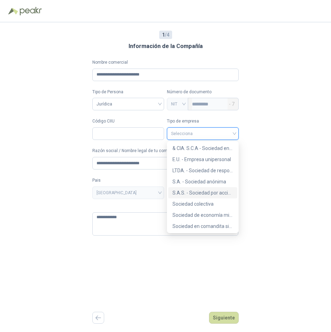 Image resolution: width=331 pixels, height=332 pixels. I want to click on span: / 4, so click(165, 35).